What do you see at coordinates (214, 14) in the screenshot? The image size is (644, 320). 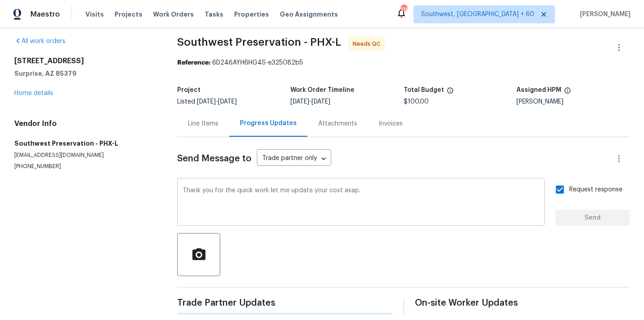 I see `span: Tasks` at bounding box center [214, 14].